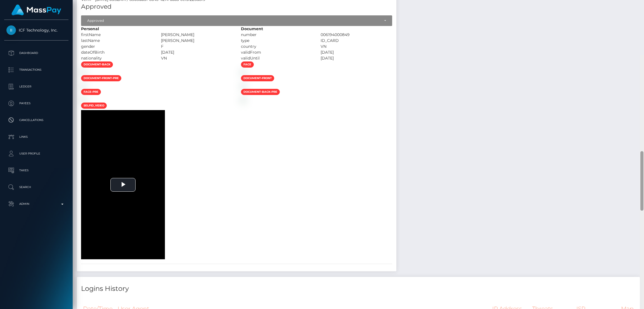  Describe the element at coordinates (243, 72) in the screenshot. I see `img: 9cafa908-b194-4d9f-8c51-76544e842e5f` at that location.